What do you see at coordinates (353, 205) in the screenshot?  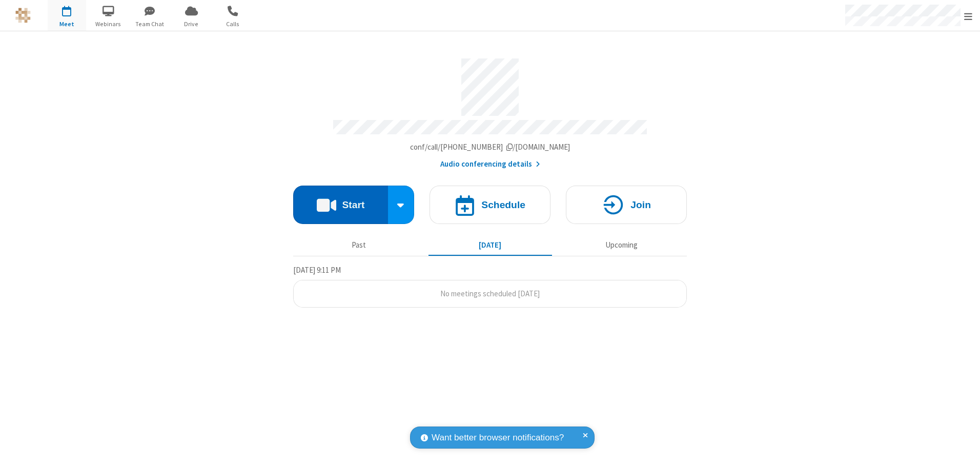 I see `h4: Start` at bounding box center [353, 205].